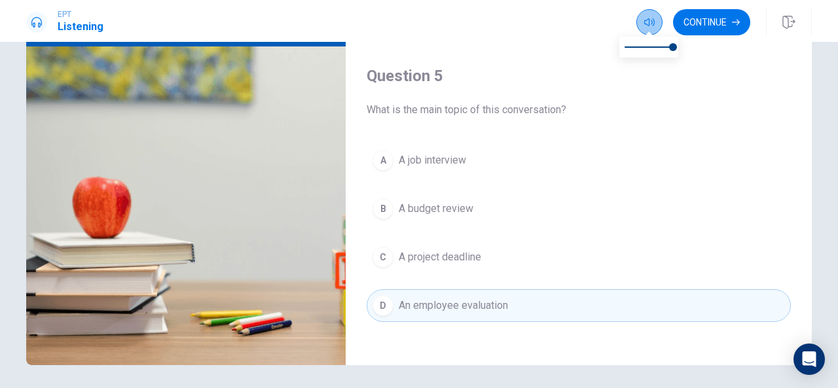 This screenshot has width=838, height=388. Describe the element at coordinates (186, 206) in the screenshot. I see `img: Discussing an Employee Evaluation` at that location.